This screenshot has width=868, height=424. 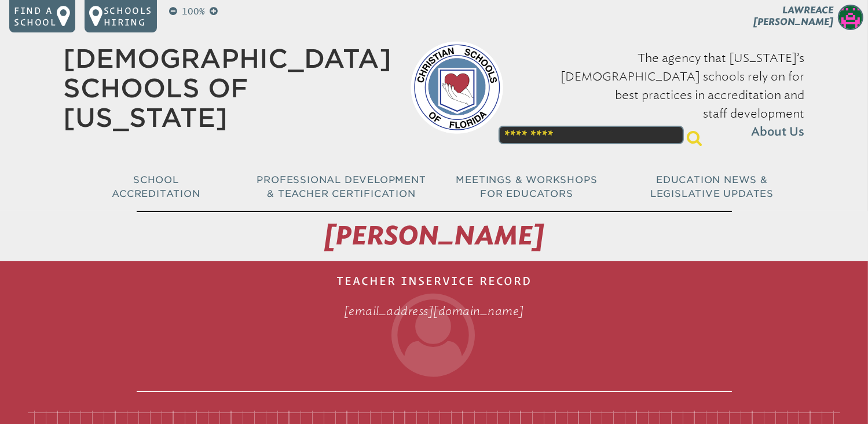 What do you see at coordinates (434, 329) in the screenshot?
I see `h1: Teacher Inservice Record` at bounding box center [434, 329].